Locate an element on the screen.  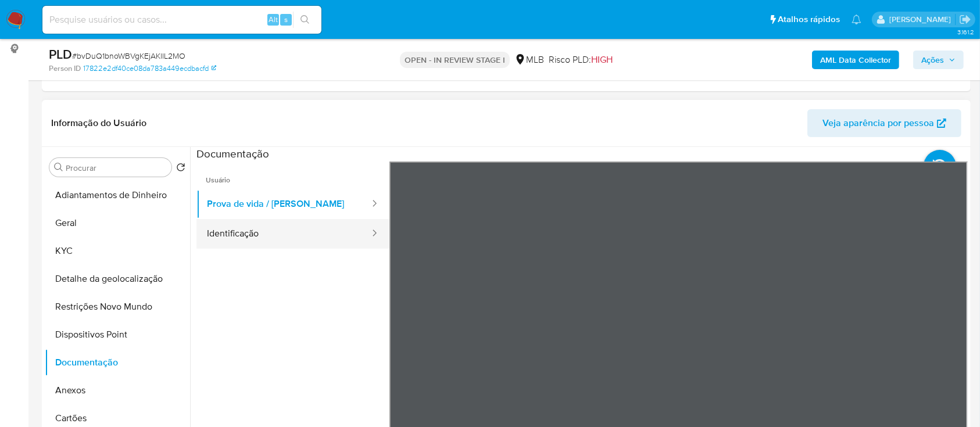
button: Ações is located at coordinates (938, 60).